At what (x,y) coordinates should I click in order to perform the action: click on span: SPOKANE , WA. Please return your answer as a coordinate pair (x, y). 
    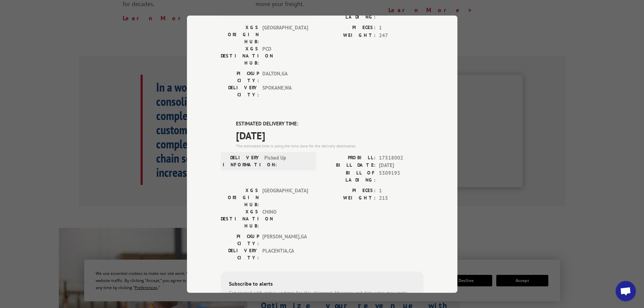
    Looking at the image, I should click on (285, 91).